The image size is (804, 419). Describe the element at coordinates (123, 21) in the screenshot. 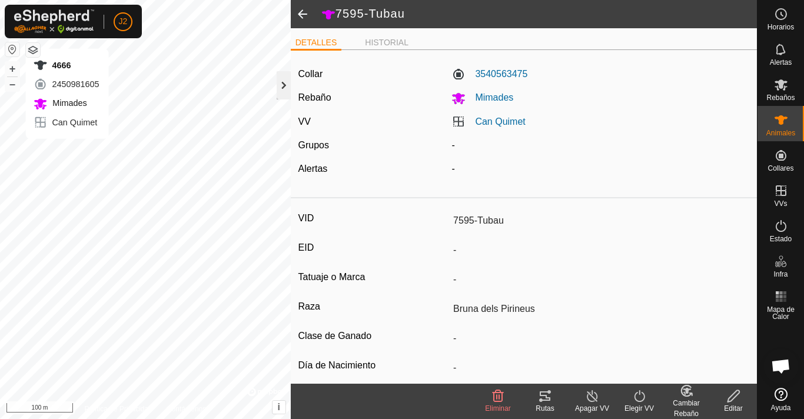

I see `span: J2` at that location.